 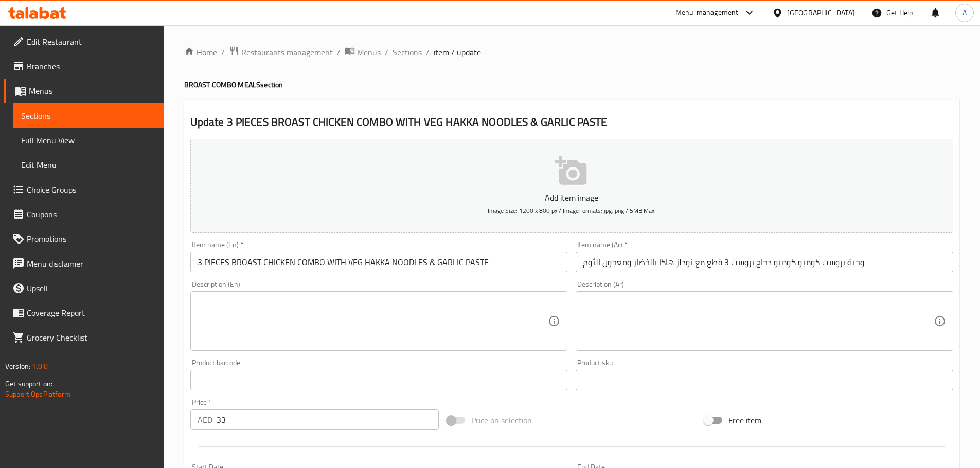 I want to click on span: Grocery Checklist, so click(x=91, y=337).